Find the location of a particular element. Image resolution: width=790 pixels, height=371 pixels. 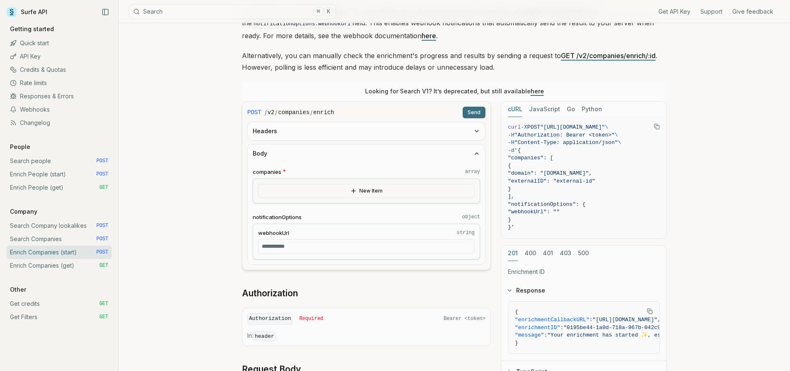

button: 201 is located at coordinates (513, 253).